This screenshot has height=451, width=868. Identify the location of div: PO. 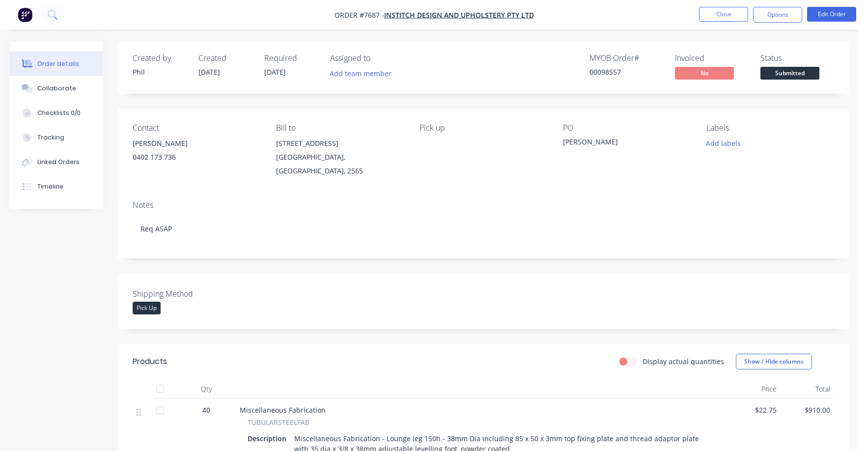
(627, 128).